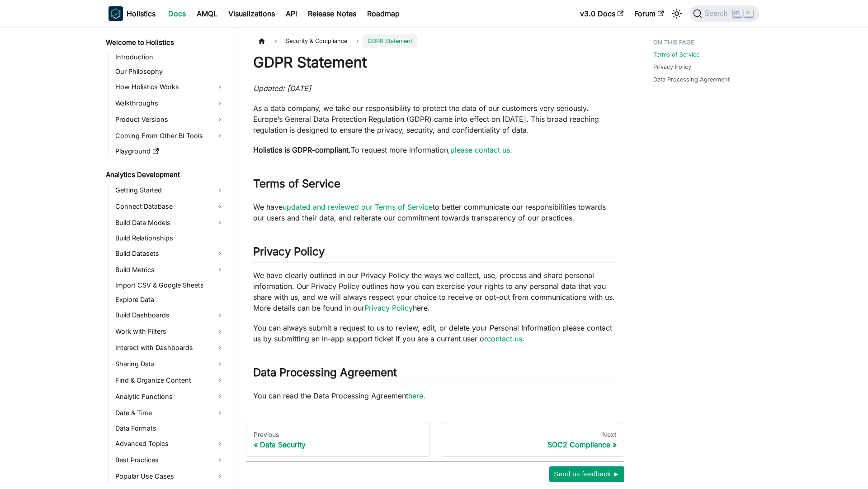  I want to click on a: PreviousData Security, so click(338, 440).